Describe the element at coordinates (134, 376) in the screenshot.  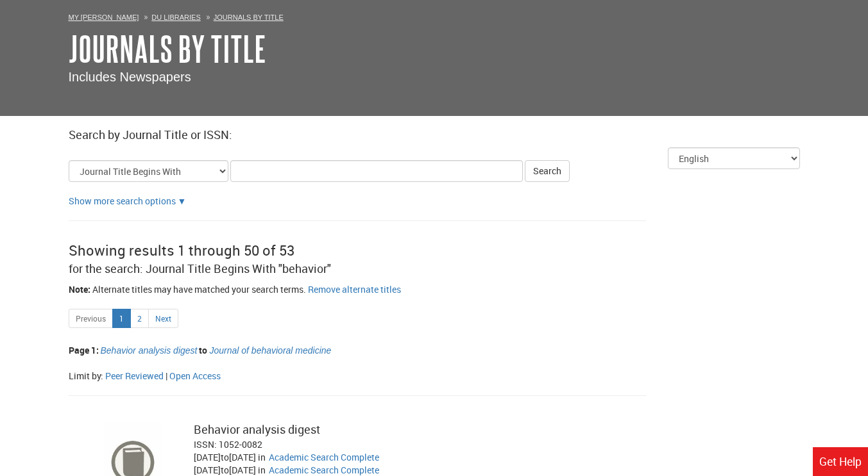
I see `a: Filter by peer reviewed` at that location.